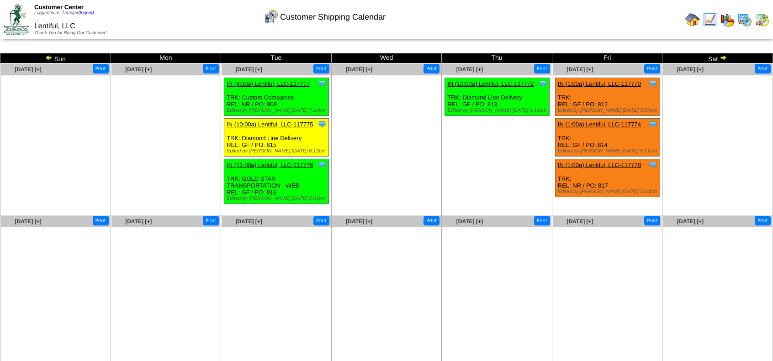  I want to click on td: Thu, so click(497, 58).